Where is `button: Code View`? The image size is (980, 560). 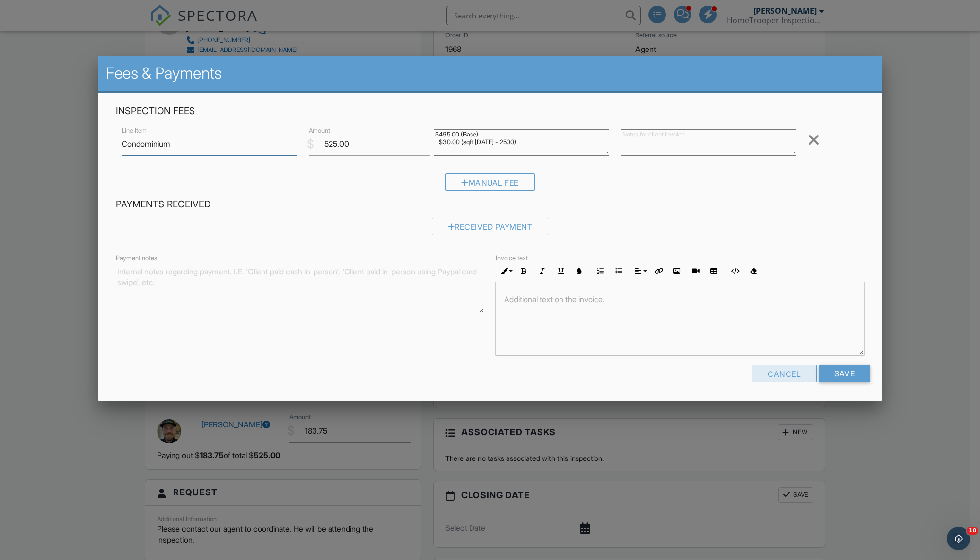 button: Code View is located at coordinates (734, 271).